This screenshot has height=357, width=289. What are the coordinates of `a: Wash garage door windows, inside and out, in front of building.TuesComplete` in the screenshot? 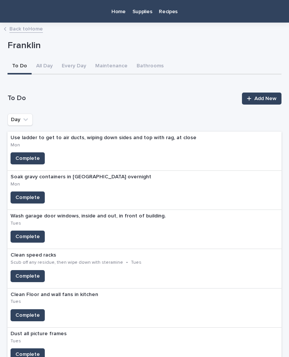 It's located at (145, 230).